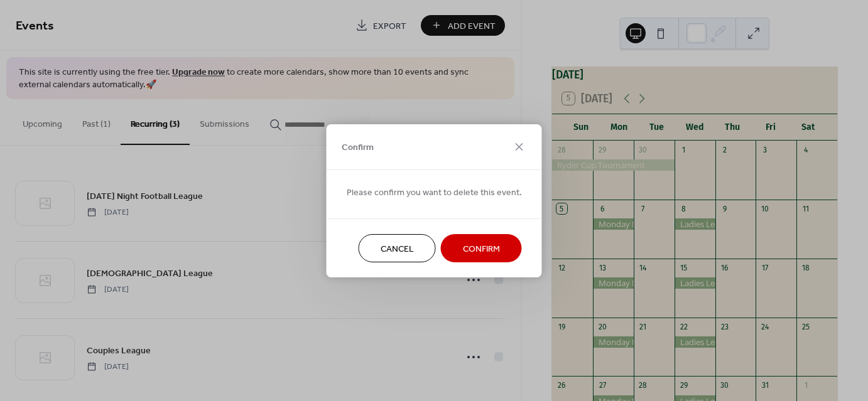 The image size is (868, 401). What do you see at coordinates (397, 248) in the screenshot?
I see `button: Cancel` at bounding box center [397, 248].